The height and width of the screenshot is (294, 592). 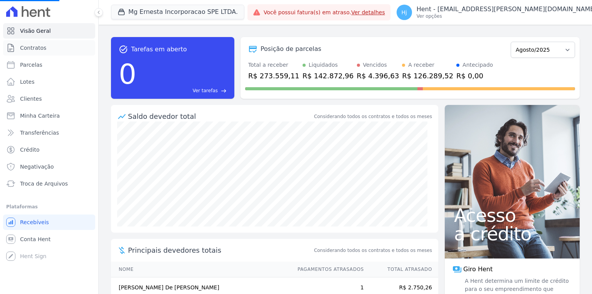 I want to click on div: Vencidos, so click(x=375, y=65).